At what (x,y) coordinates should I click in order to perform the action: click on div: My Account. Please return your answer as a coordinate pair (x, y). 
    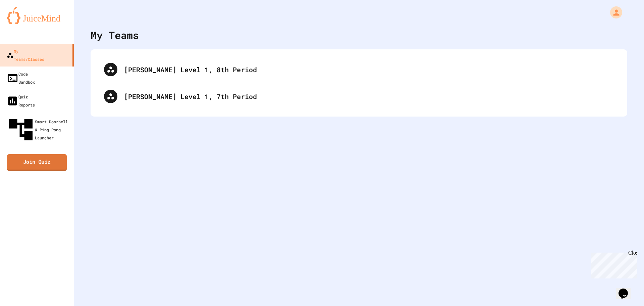
    Looking at the image, I should click on (613, 12).